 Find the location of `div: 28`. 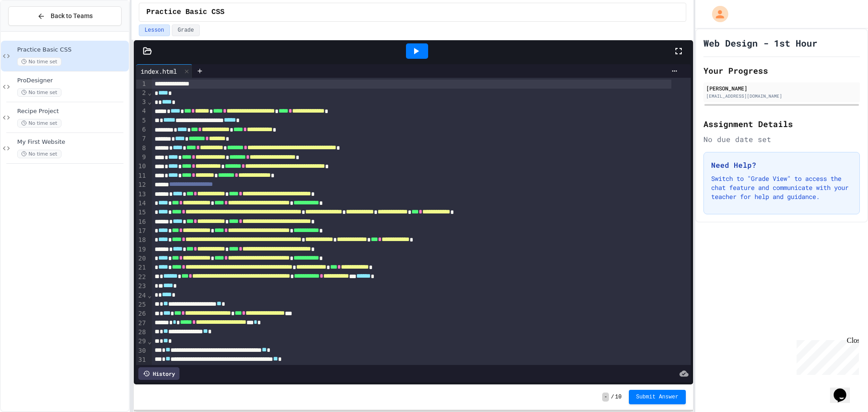

div: 28 is located at coordinates (141, 332).